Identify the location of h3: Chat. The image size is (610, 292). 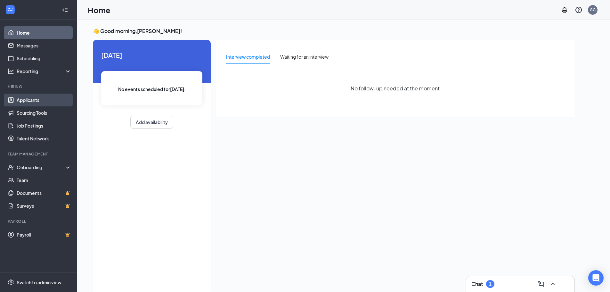
(477, 284).